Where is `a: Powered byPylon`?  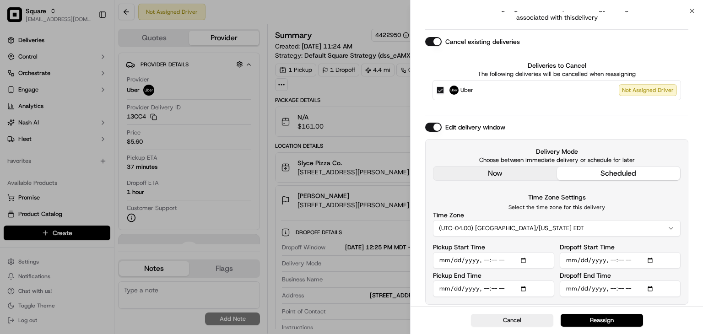 a: Powered byPylon is located at coordinates (87, 158).